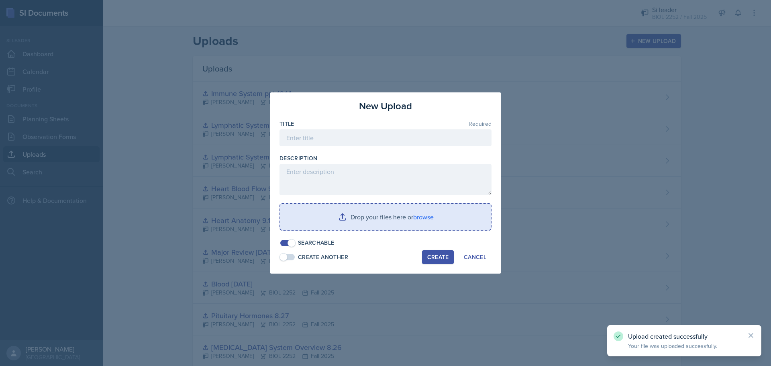 The width and height of the screenshot is (771, 366). What do you see at coordinates (323, 257) in the screenshot?
I see `div: Create Another` at bounding box center [323, 257].